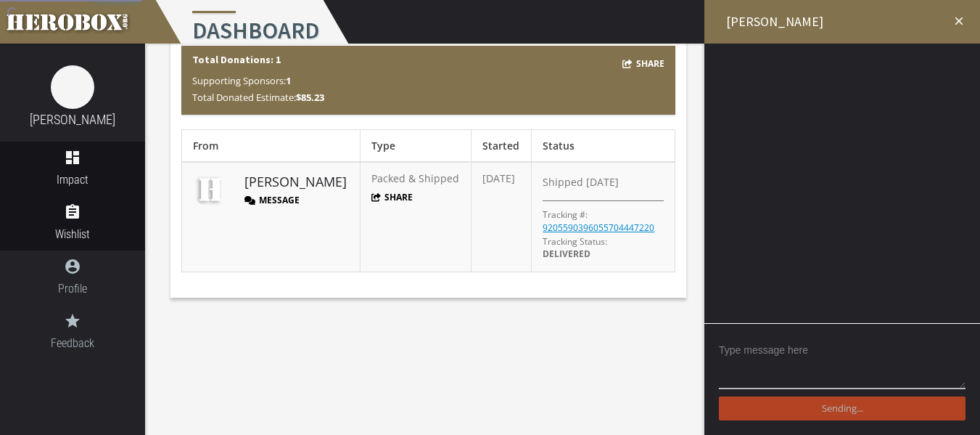 The height and width of the screenshot is (435, 980). I want to click on i: close, so click(959, 21).